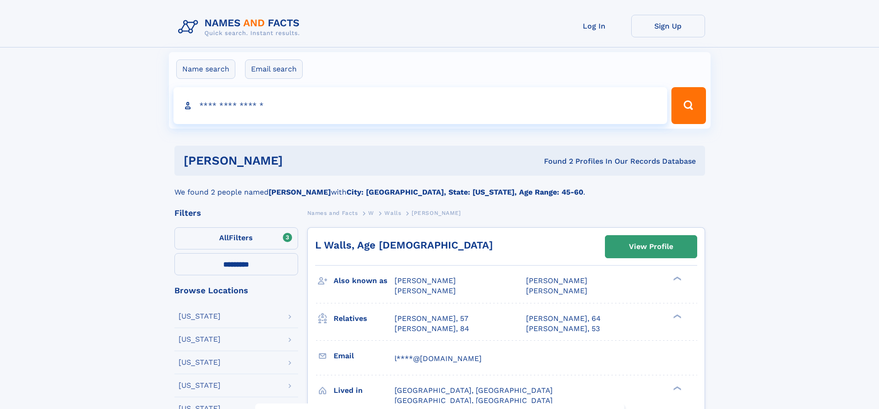 The image size is (879, 409). What do you see at coordinates (651, 247) in the screenshot?
I see `div: View Profile` at bounding box center [651, 247].